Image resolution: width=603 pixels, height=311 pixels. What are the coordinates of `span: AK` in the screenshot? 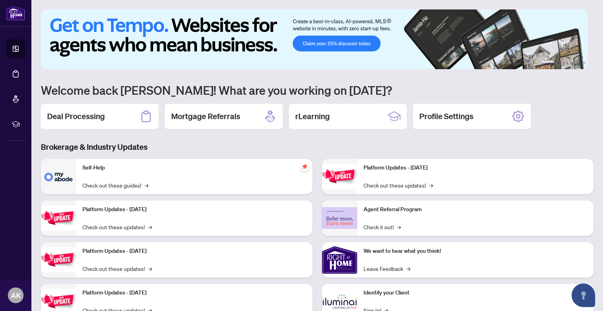 It's located at (16, 295).